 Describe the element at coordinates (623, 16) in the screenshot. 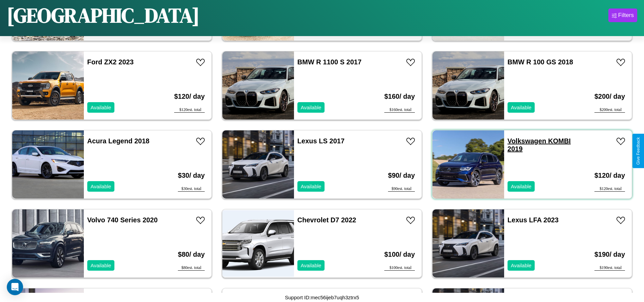

I see `button: Filters` at that location.